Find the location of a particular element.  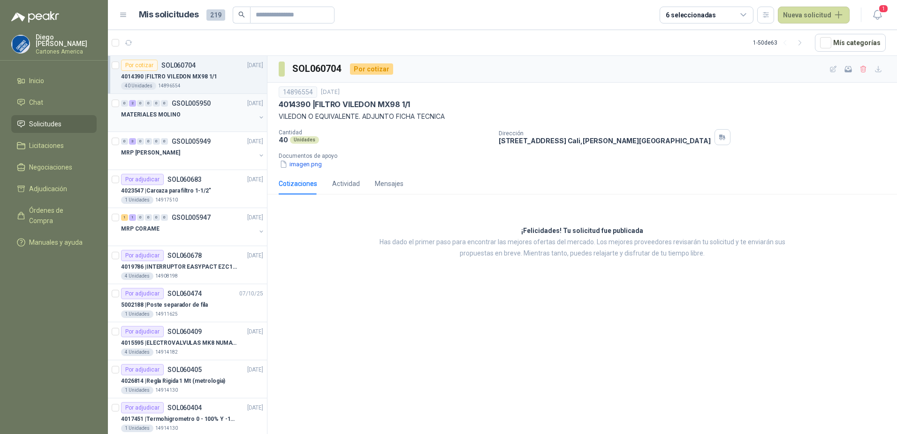

a: Chat is located at coordinates (54, 102).